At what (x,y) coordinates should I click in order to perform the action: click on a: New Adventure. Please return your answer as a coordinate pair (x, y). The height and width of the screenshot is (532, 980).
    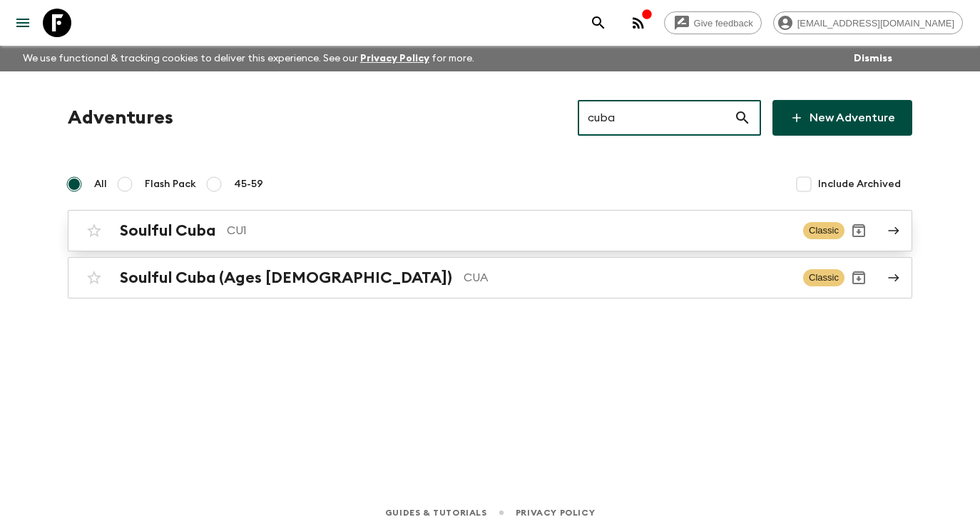
    Looking at the image, I should click on (842, 117).